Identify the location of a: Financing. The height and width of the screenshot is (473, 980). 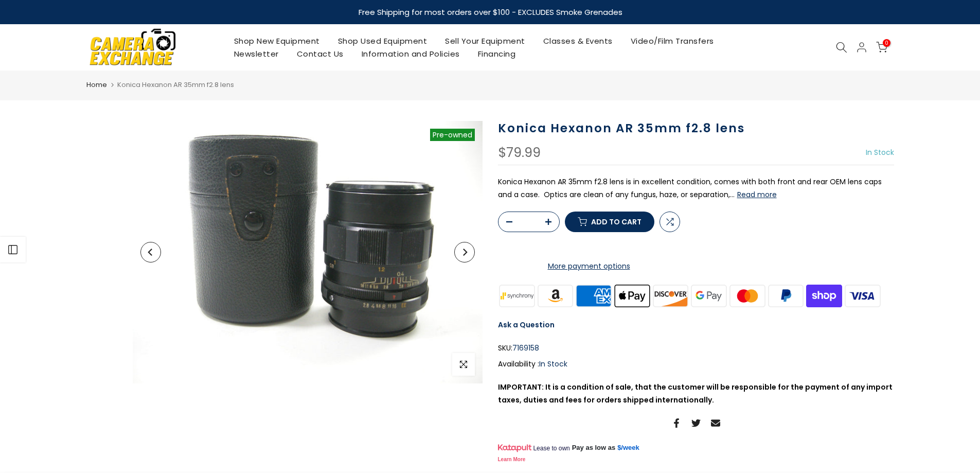
(496, 53).